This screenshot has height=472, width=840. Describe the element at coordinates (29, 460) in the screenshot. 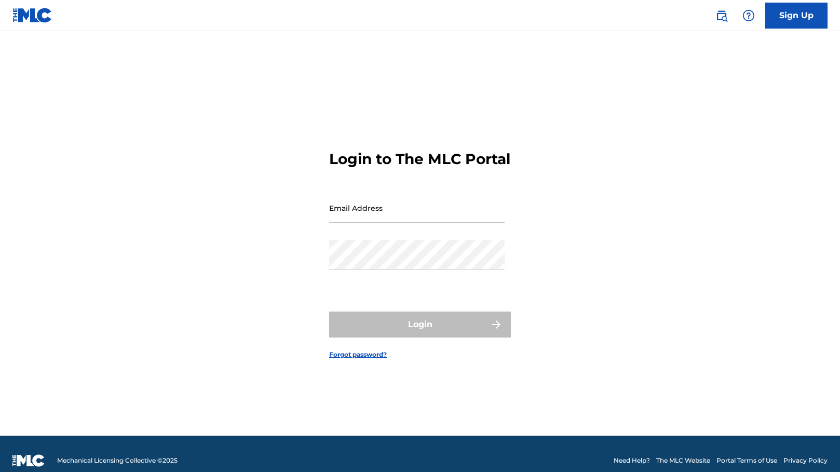

I see `img: logo` at that location.